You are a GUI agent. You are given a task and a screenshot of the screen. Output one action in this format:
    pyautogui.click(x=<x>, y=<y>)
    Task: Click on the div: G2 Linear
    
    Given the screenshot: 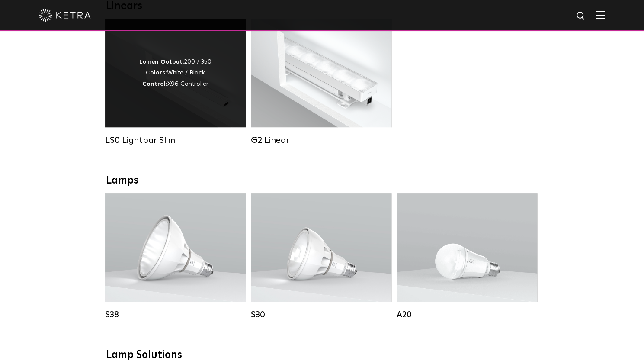 What is the action you would take?
    pyautogui.click(x=321, y=140)
    